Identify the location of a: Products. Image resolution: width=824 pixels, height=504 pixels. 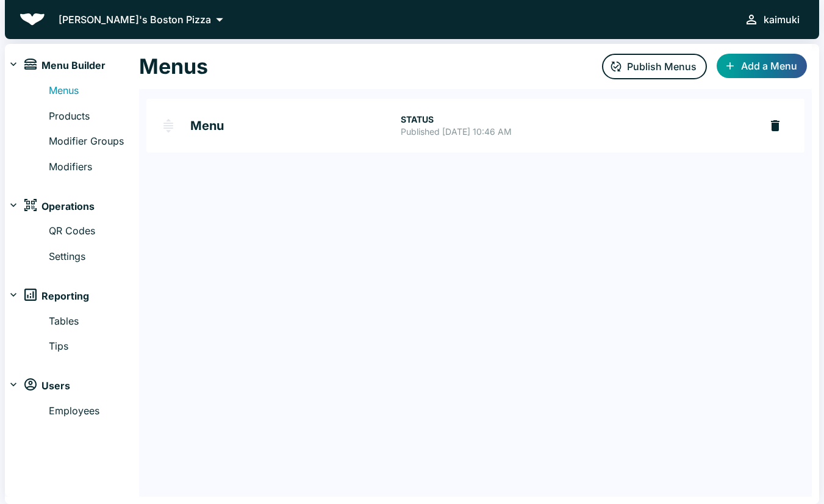
(94, 117).